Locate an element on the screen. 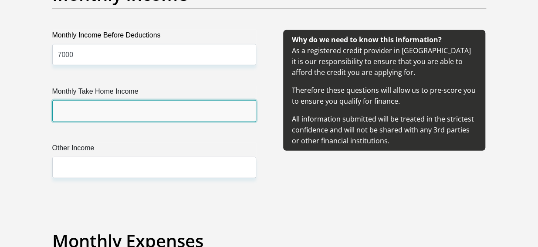 The height and width of the screenshot is (247, 538). input: Monthly Income Before Deductions is located at coordinates (154, 54).